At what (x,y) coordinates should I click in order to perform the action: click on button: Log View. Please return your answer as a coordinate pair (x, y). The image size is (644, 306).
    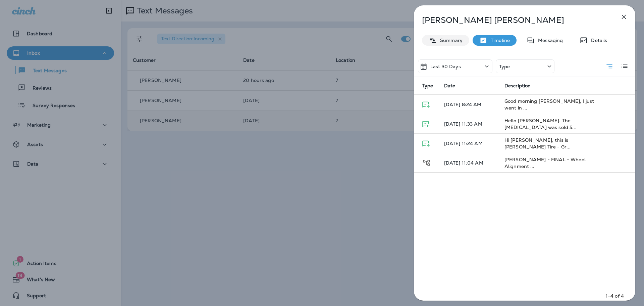
    Looking at the image, I should click on (625, 66).